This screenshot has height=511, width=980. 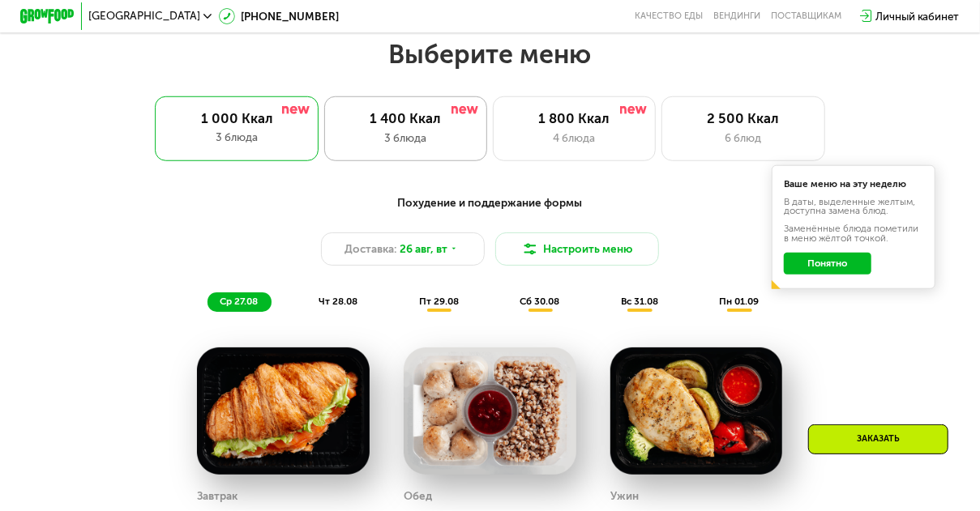 I want to click on a: Качество еды, so click(x=669, y=15).